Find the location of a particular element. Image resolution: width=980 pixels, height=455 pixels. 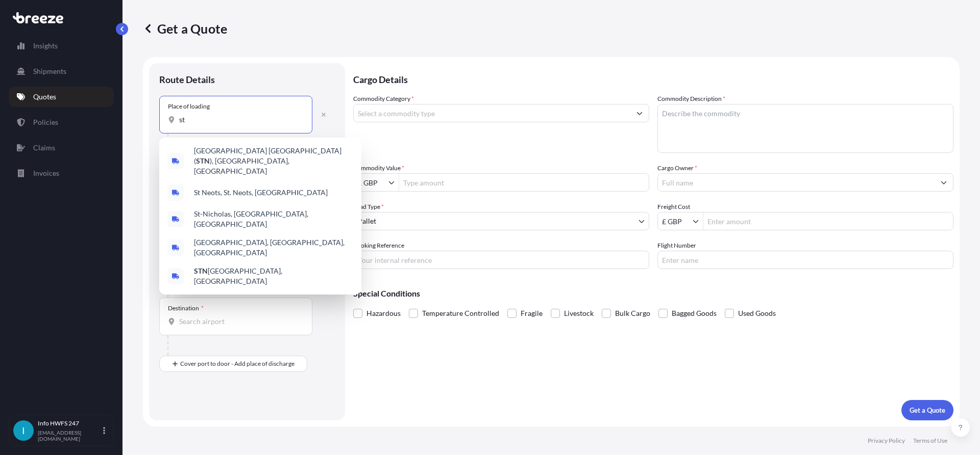

label: Freight Cost is located at coordinates (674, 207).